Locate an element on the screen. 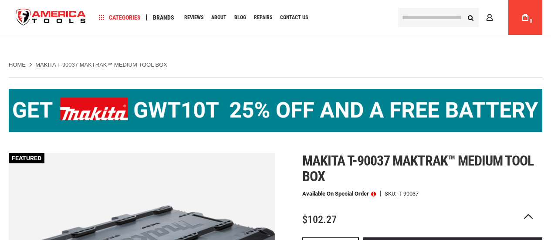 This screenshot has width=551, height=240. a: Blog is located at coordinates (240, 17).